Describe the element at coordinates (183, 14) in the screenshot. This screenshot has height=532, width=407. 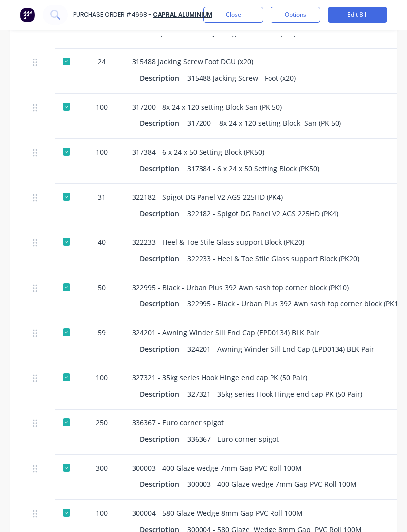
I see `a: Capral Aluminium` at that location.